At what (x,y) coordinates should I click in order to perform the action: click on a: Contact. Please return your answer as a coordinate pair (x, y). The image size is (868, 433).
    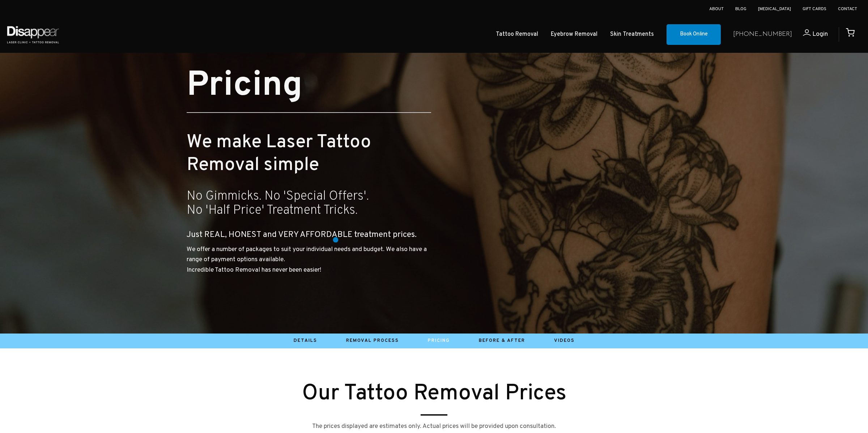
    Looking at the image, I should click on (847, 9).